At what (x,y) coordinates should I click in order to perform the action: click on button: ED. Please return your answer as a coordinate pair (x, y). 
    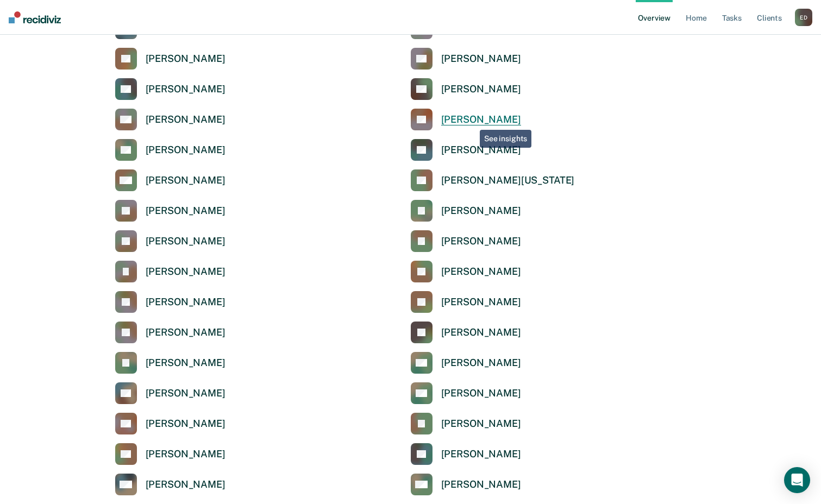
    Looking at the image, I should click on (804, 18).